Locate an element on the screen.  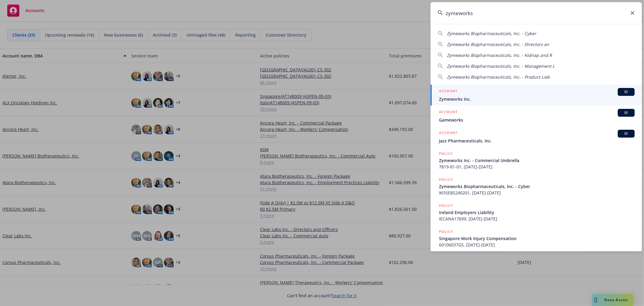
span: Zymeworks Biopharmaceuticals, Inc. - Directors an is located at coordinates (498, 44).